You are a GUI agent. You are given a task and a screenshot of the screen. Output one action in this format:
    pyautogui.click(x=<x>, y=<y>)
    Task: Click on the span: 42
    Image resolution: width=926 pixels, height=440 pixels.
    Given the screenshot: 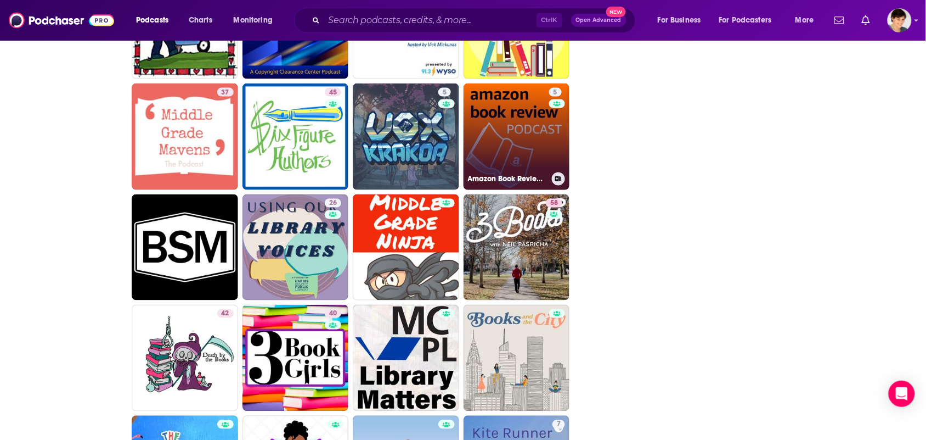 What is the action you would take?
    pyautogui.click(x=226, y=314)
    